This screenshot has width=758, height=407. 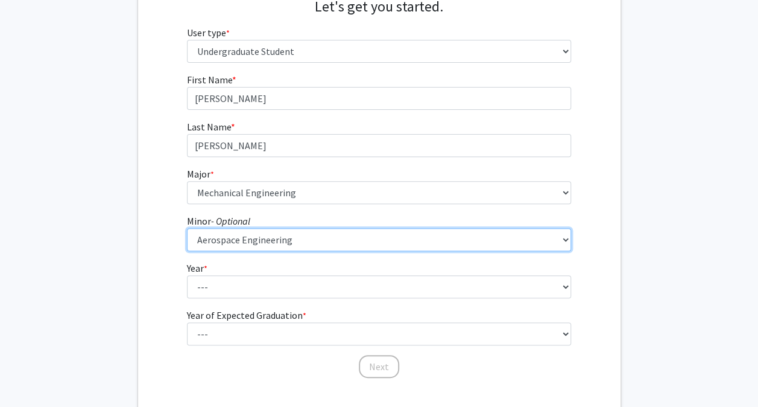 I want to click on label: Minor, so click(x=218, y=221).